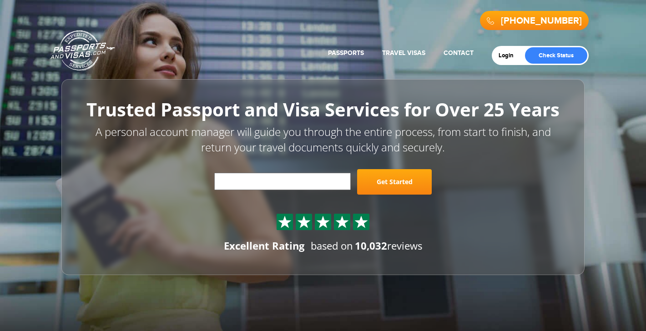  Describe the element at coordinates (556, 55) in the screenshot. I see `a: Check Status` at that location.